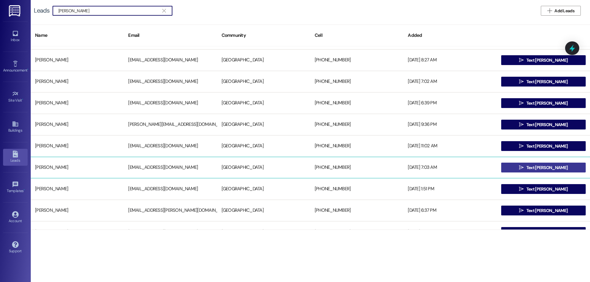  I want to click on a: Leads, so click(15, 157).